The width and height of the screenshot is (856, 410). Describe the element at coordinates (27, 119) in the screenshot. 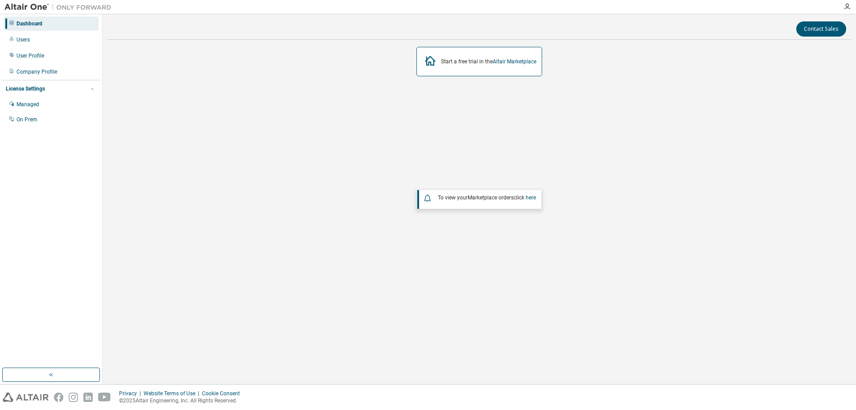

I see `div: On Prem` at that location.